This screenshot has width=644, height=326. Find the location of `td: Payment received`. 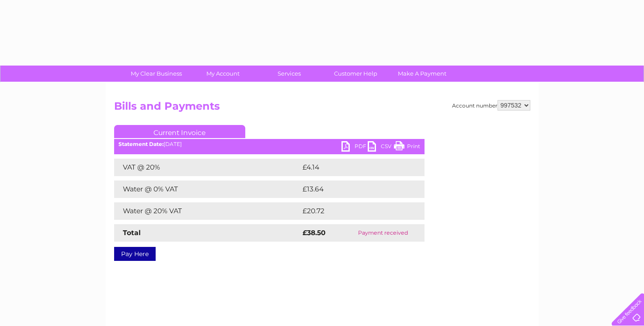

td: Payment received is located at coordinates (383, 233).